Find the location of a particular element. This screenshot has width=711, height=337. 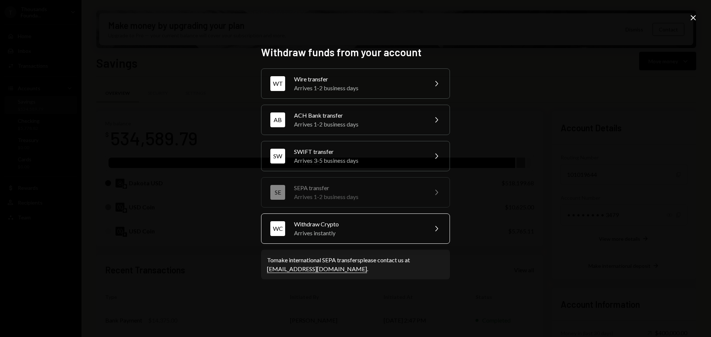

h2: Withdraw funds from your account is located at coordinates (355, 52).